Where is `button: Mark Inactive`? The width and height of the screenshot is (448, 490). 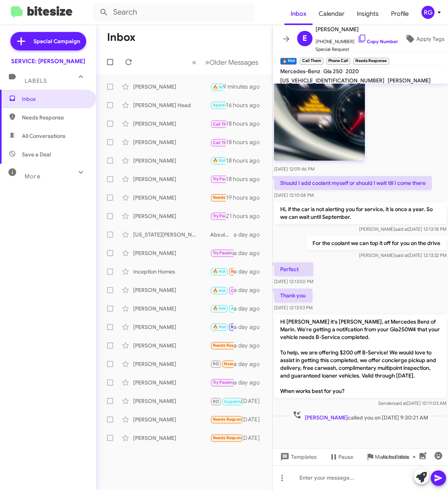 button: Mark Inactive is located at coordinates (387, 457).